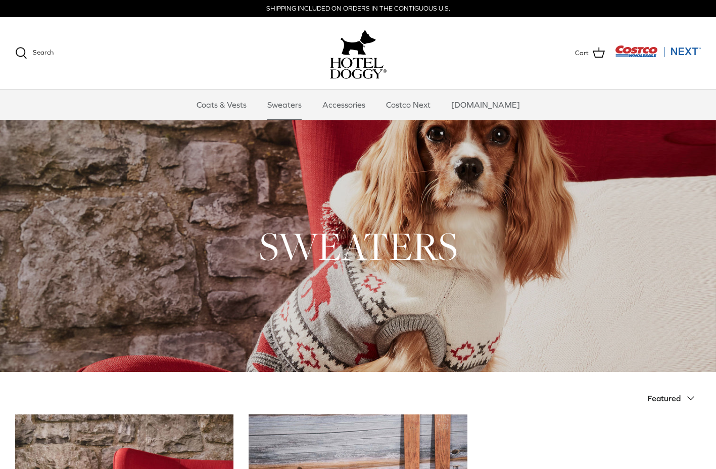 This screenshot has height=469, width=716. What do you see at coordinates (674, 398) in the screenshot?
I see `button: Featured` at bounding box center [674, 398].